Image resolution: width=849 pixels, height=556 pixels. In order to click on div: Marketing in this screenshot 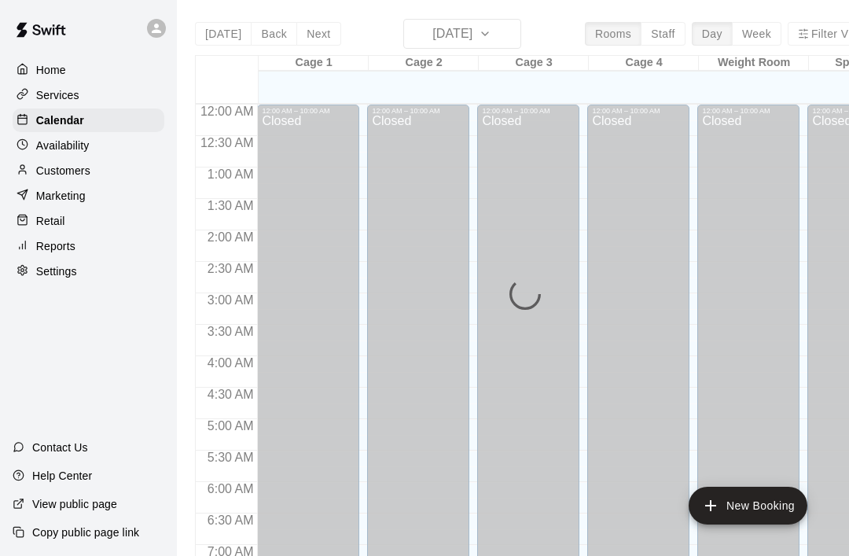, I will do `click(88, 196)`.